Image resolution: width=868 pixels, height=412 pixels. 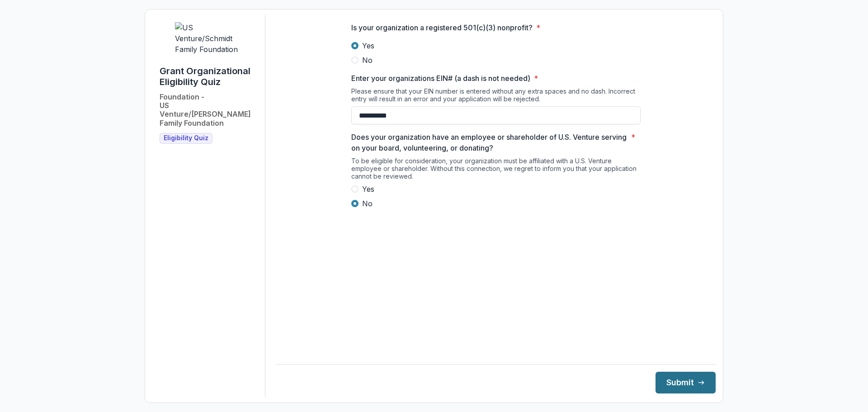 What do you see at coordinates (496, 170) in the screenshot?
I see `div: To be eligible for consideration, your organization must be affiliated with a U.S. Venture employ...` at bounding box center [496, 170].